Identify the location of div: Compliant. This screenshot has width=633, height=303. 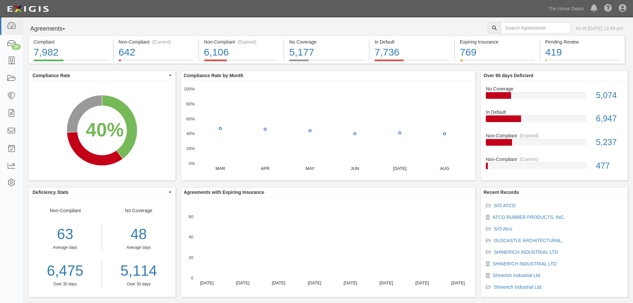
(71, 42).